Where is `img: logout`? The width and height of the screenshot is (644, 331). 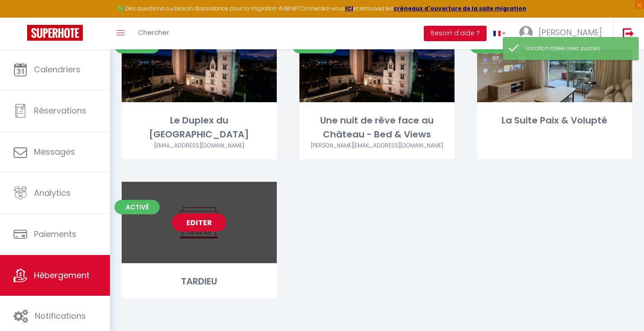 img: logout is located at coordinates (628, 33).